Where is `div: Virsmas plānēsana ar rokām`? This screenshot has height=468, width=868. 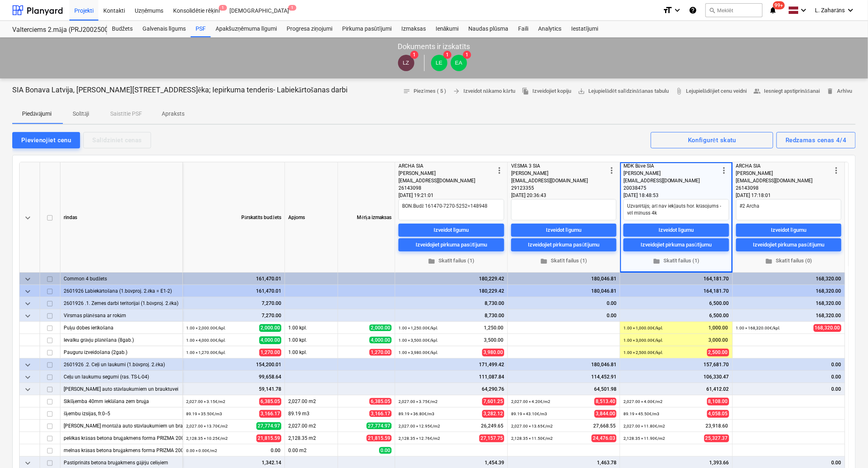
div: Virsmas plānēsana ar rokām is located at coordinates (121, 315).